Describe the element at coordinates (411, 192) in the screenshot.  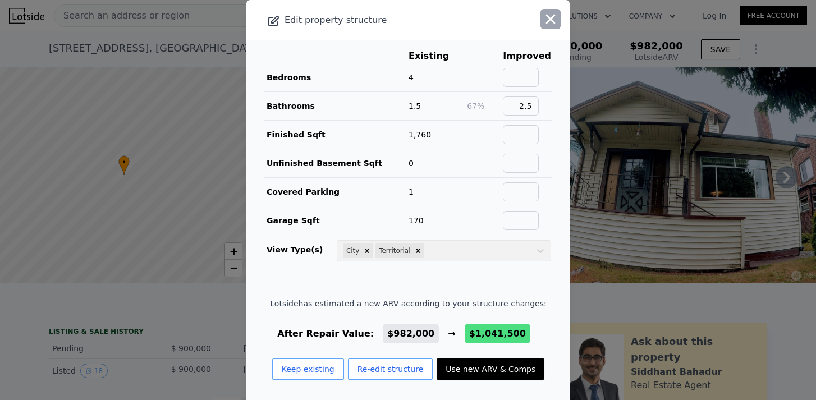
I see `span: 1` at that location.